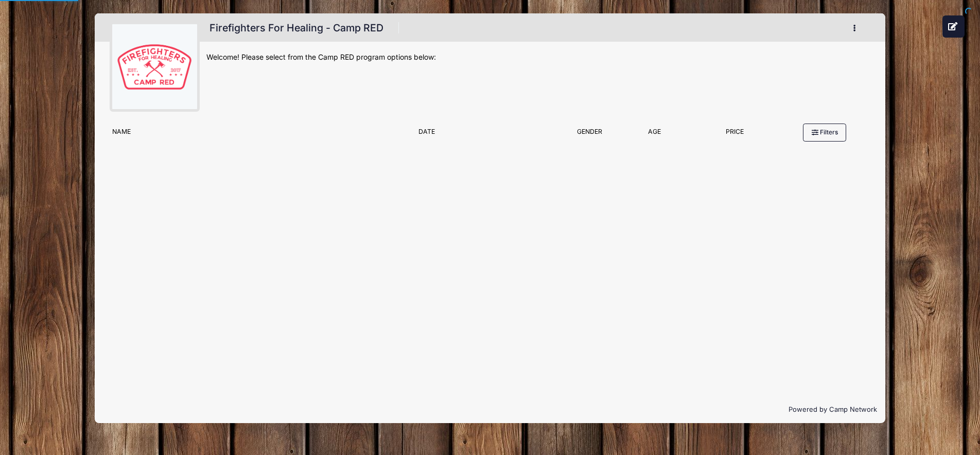 The height and width of the screenshot is (455, 980). Describe the element at coordinates (735, 134) in the screenshot. I see `div: Price` at that location.